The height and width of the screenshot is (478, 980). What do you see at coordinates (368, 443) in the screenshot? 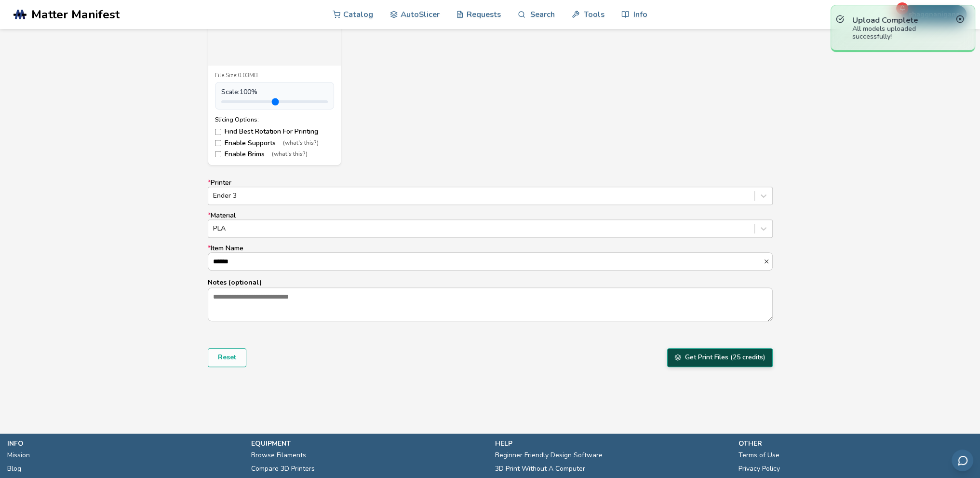
I see `p: equipment` at bounding box center [368, 443].